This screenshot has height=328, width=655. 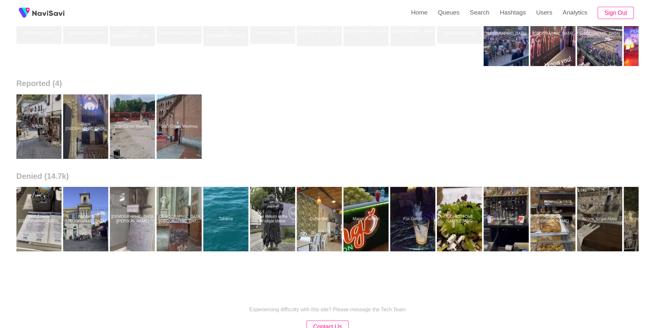 What do you see at coordinates (327, 176) in the screenshot?
I see `h2: Denied (14.7k)` at bounding box center [327, 176].